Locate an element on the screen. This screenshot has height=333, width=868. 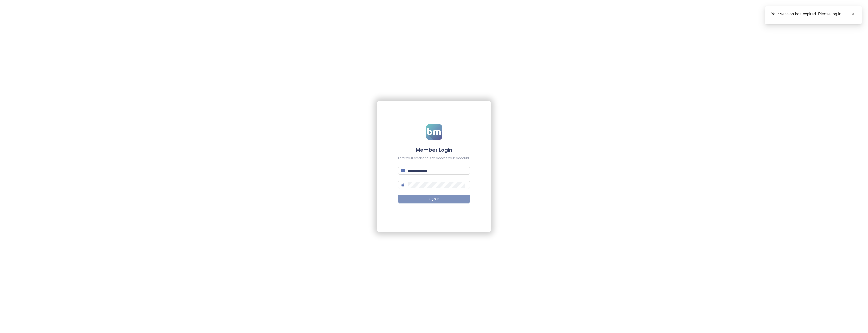
span: Sign In is located at coordinates (434, 198).